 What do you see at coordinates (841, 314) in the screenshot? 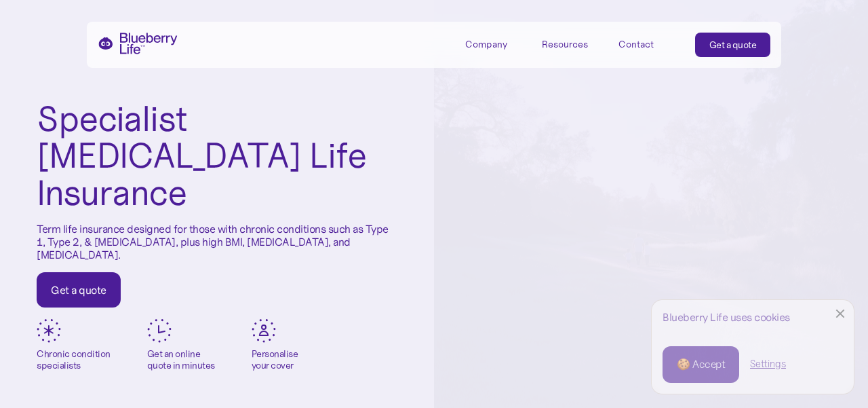
I see `div: Close Cookie Popup` at bounding box center [841, 314].